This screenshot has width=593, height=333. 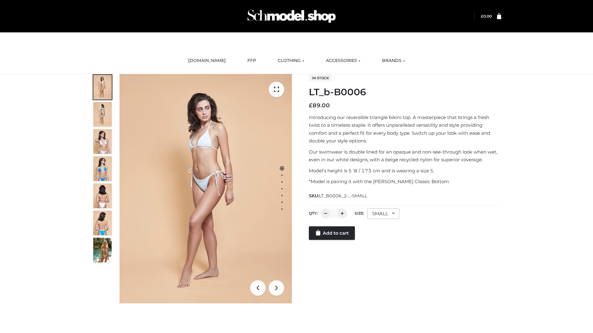 I want to click on p: Our swimwear is double lined for an opaque and non-see-through look when wet, even in our white d..., so click(x=405, y=156).